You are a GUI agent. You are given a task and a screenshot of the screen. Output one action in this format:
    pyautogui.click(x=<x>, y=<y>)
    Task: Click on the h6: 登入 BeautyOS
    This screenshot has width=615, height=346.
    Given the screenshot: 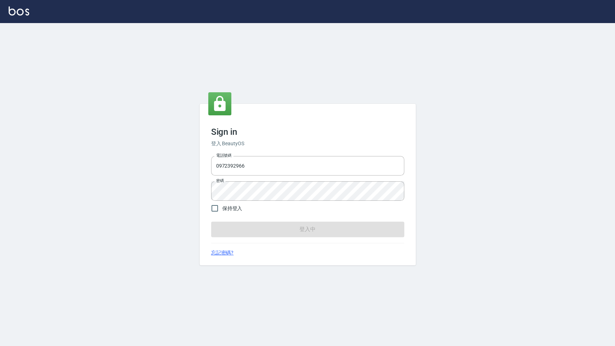 What is the action you would take?
    pyautogui.click(x=308, y=143)
    